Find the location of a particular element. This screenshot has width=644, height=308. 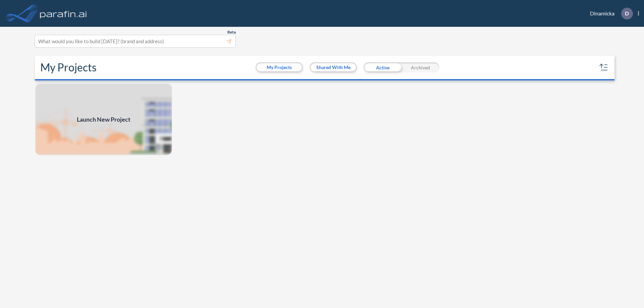

button: sort is located at coordinates (604, 67).